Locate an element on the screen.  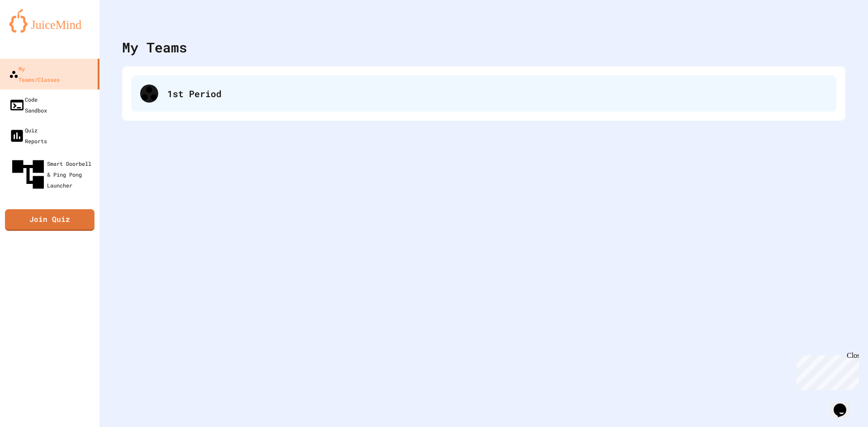
div: My Teams/Classes is located at coordinates (34, 74).